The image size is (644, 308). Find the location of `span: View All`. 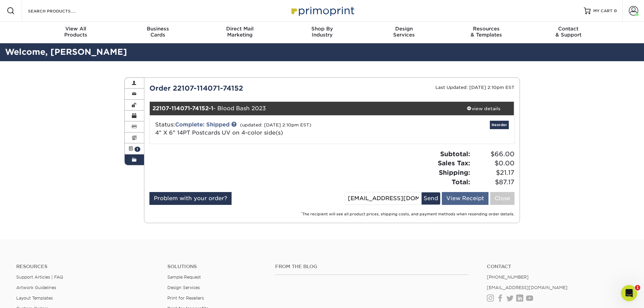

span: View All is located at coordinates (76, 29).